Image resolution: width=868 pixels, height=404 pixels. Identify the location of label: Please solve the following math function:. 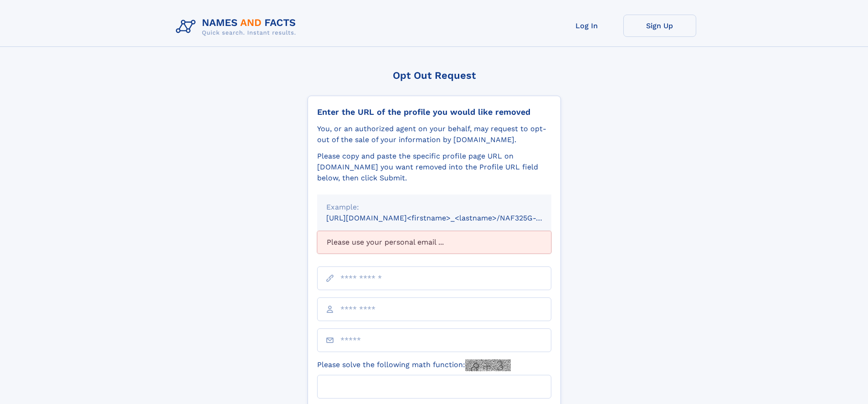
(413, 366).